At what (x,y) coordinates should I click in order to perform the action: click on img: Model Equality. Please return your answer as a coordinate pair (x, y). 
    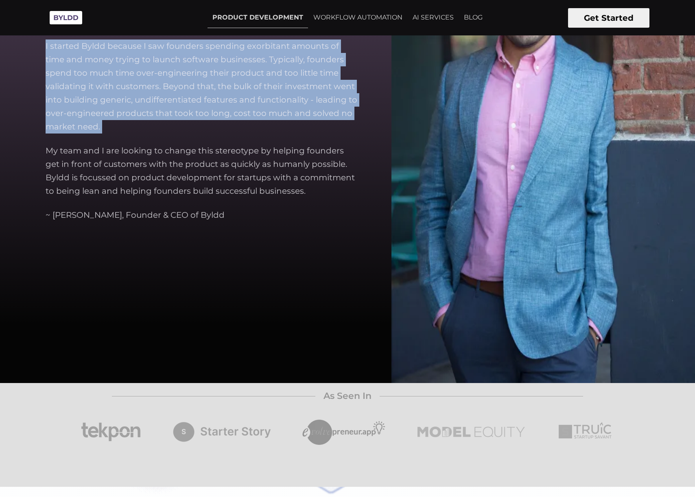
    Looking at the image, I should click on (471, 432).